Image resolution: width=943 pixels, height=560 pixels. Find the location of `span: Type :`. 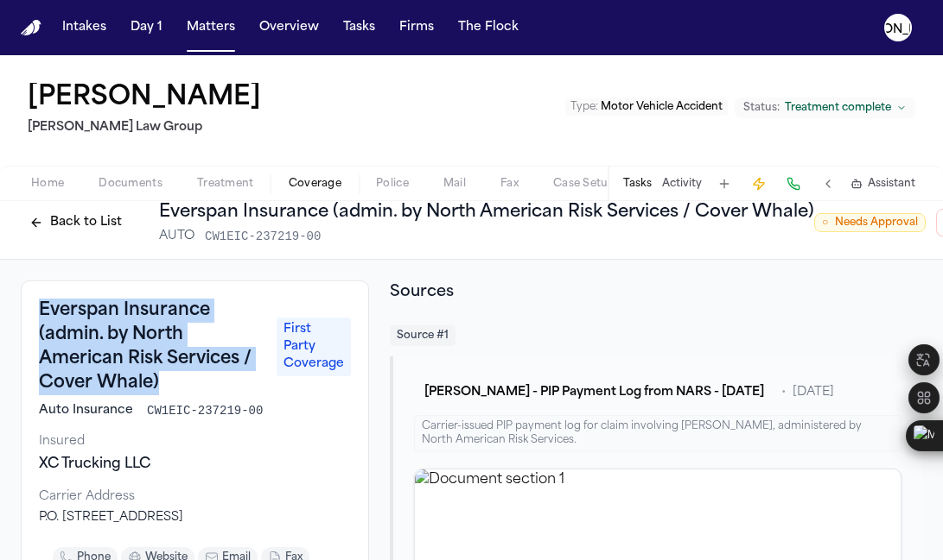

span: Type : is located at coordinates (584, 107).